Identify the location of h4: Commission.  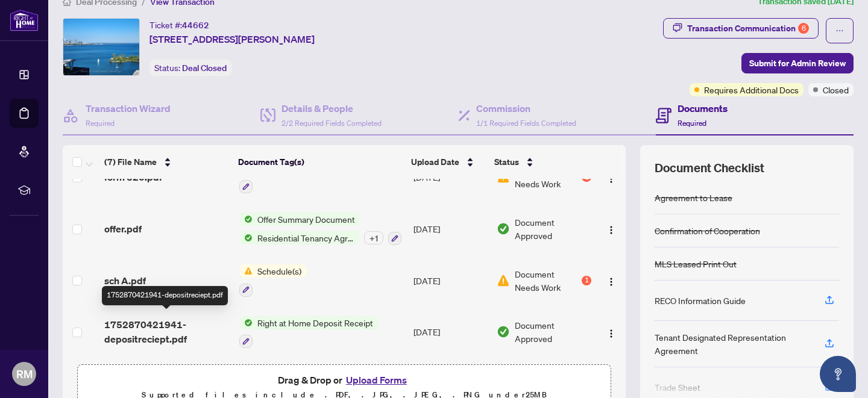
(526, 109).